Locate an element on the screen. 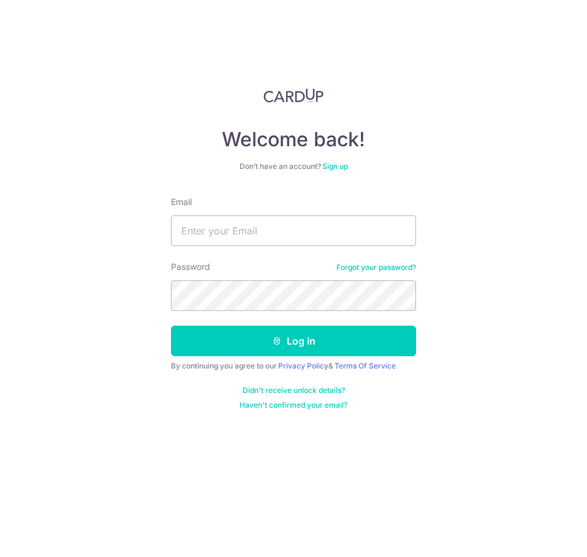  label: Password is located at coordinates (190, 267).